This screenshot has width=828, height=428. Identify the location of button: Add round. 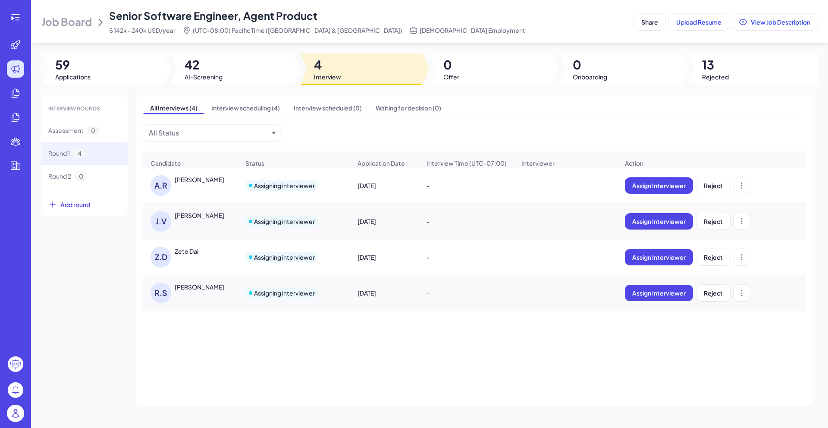
(85, 204).